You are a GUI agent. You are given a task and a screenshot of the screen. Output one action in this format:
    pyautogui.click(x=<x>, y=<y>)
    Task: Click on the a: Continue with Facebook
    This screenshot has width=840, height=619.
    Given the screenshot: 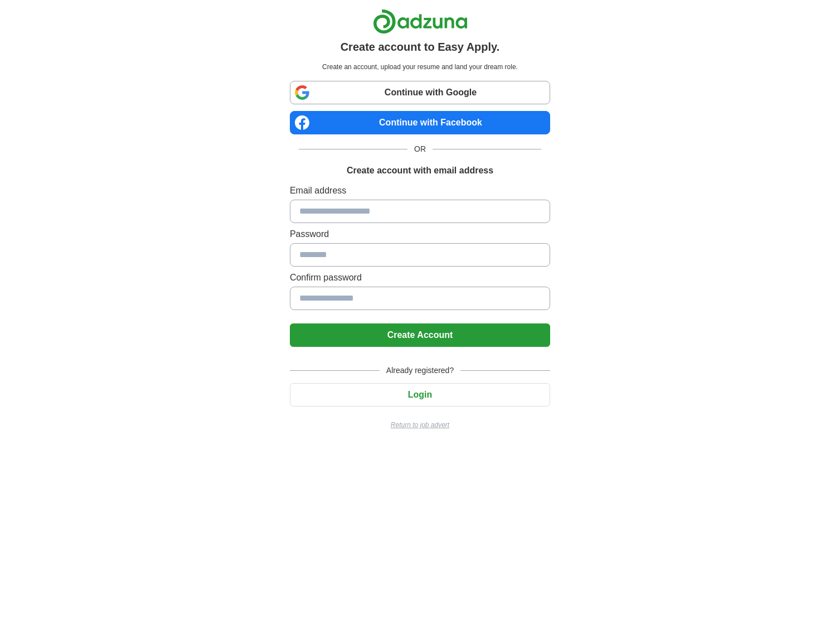 What is the action you would take?
    pyautogui.click(x=420, y=122)
    